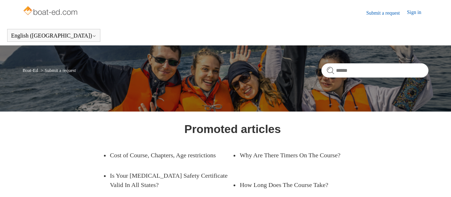  What do you see at coordinates (31, 70) in the screenshot?
I see `li: Boat-Ed` at bounding box center [31, 70].